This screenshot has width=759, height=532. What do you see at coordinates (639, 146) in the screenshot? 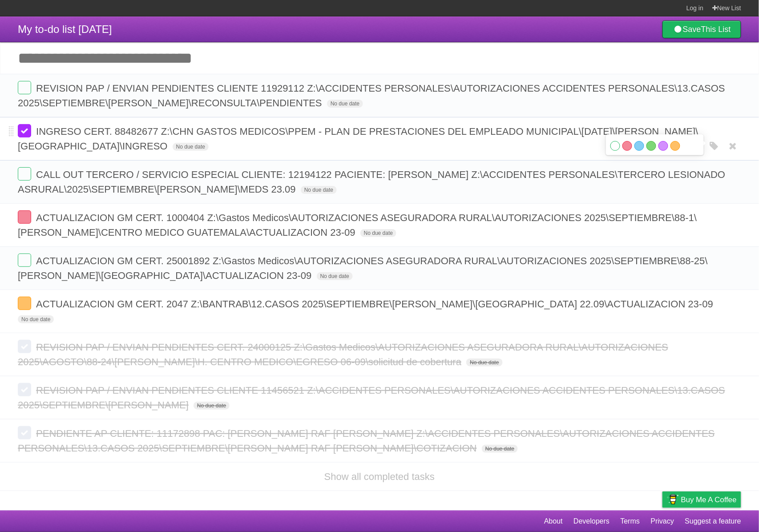
I see `label: Blue` at bounding box center [639, 146].